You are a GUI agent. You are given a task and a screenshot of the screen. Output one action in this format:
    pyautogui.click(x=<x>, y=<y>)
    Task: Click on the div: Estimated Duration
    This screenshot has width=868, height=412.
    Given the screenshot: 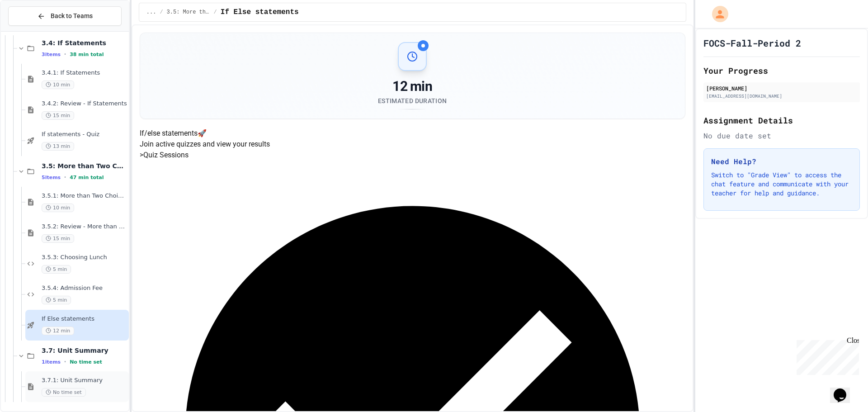 What is the action you would take?
    pyautogui.click(x=412, y=101)
    